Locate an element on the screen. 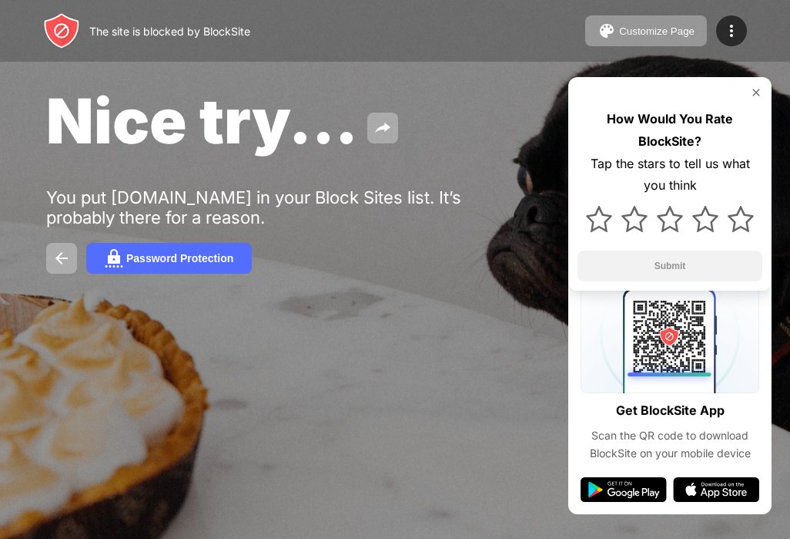 This screenshot has height=539, width=790. div: The site is blocked by BlockSite is located at coordinates (169, 31).